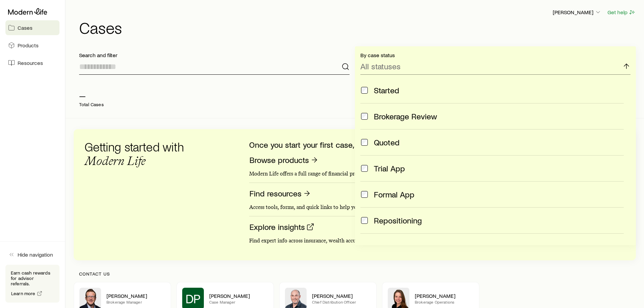 The image size is (644, 308). Describe the element at coordinates (365, 221) in the screenshot. I see `input: Repositioning` at that location.